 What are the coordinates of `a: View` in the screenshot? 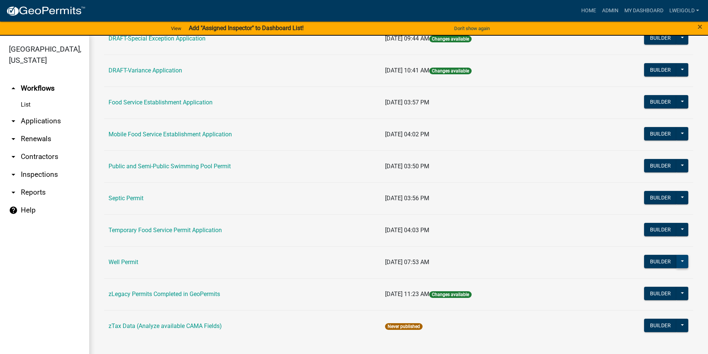 It's located at (176, 28).